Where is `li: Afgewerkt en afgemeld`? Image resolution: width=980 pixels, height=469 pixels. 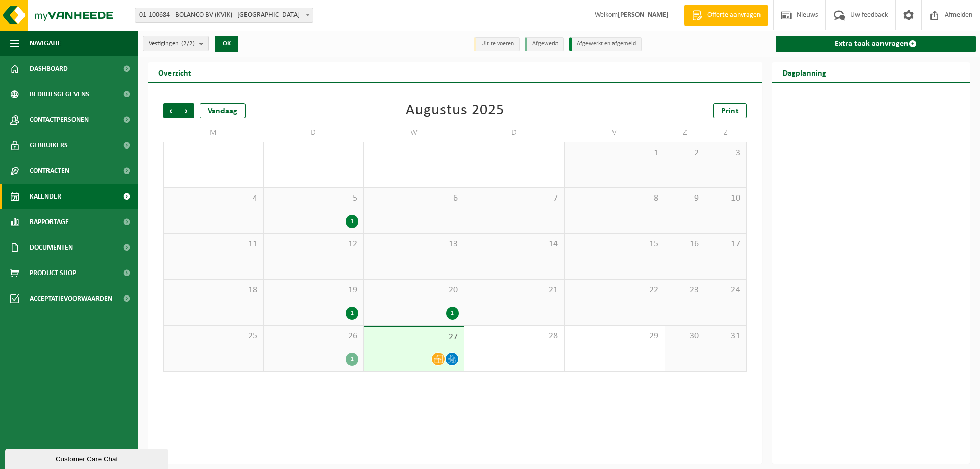
li: Afgewerkt en afgemeld is located at coordinates (605, 44).